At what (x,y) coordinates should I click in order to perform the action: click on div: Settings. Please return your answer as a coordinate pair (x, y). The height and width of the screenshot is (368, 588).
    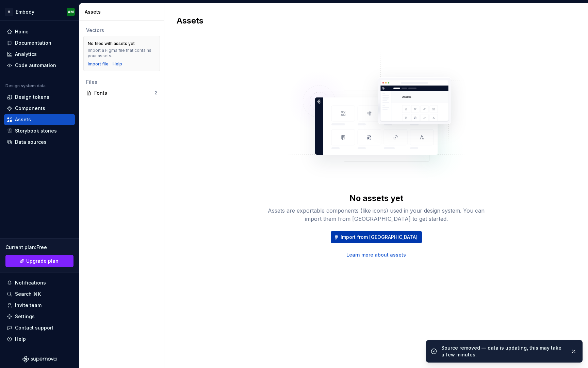
    Looking at the image, I should click on (25, 317).